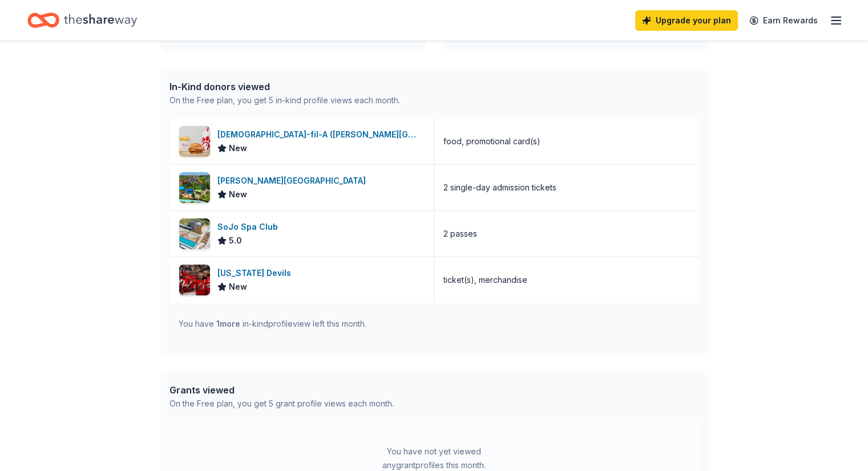 The image size is (868, 471). Describe the element at coordinates (485, 280) in the screenshot. I see `div: ticket(s), merchandise` at that location.